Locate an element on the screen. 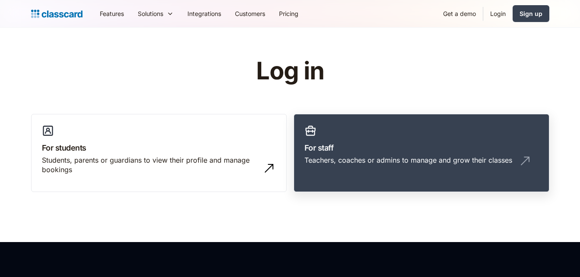 The width and height of the screenshot is (580, 277). a: home is located at coordinates (57, 14).